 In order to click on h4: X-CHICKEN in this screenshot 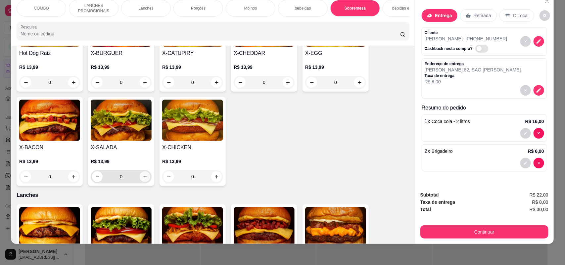, I will do `click(192, 147)`.